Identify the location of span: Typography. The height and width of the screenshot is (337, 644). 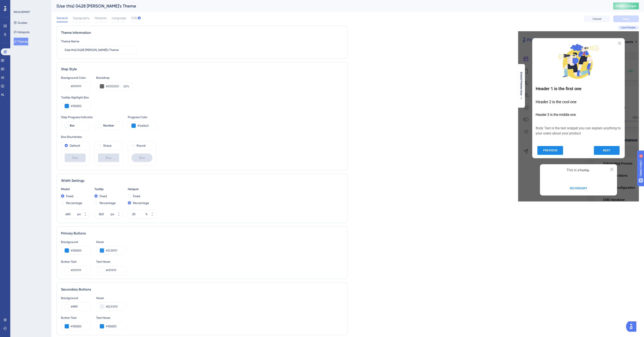
(81, 18).